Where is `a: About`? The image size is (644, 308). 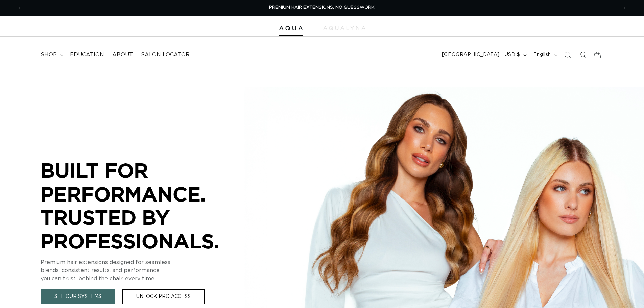 a: About is located at coordinates (123, 55).